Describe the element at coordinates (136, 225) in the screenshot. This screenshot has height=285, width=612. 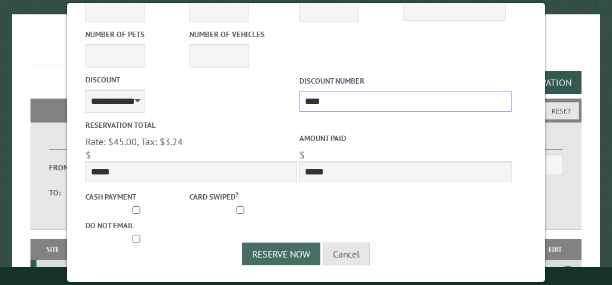
I see `label: Do not email` at that location.